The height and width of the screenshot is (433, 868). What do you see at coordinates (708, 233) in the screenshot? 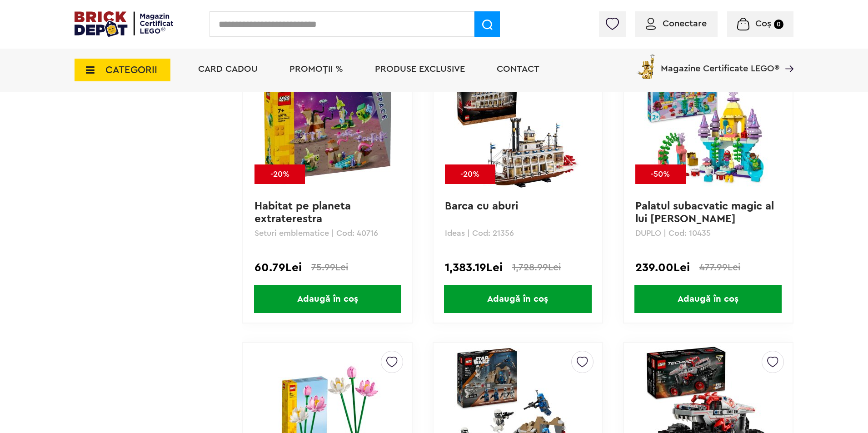
I see `p: DUPLO | Cod: 10435` at bounding box center [708, 233].